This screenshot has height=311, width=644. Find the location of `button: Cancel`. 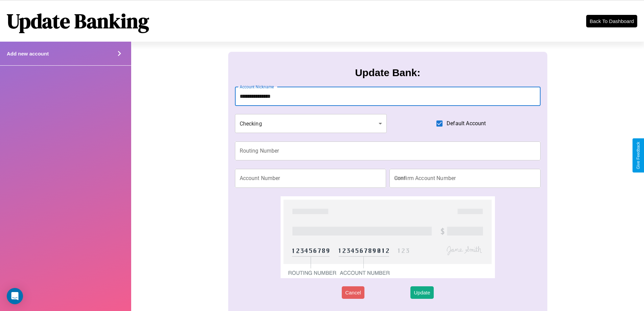

button: Cancel is located at coordinates (353, 292).